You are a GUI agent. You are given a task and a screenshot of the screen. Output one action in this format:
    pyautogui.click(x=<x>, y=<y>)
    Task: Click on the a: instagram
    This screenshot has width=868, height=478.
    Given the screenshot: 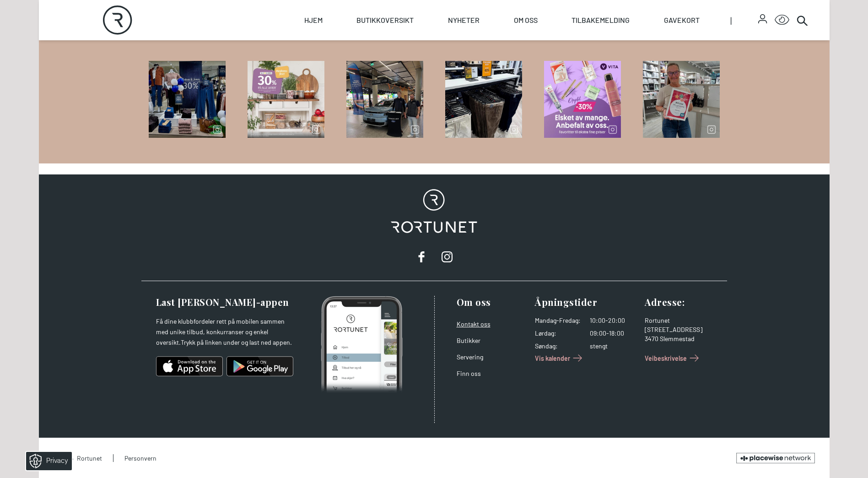 What is the action you would take?
    pyautogui.click(x=447, y=257)
    